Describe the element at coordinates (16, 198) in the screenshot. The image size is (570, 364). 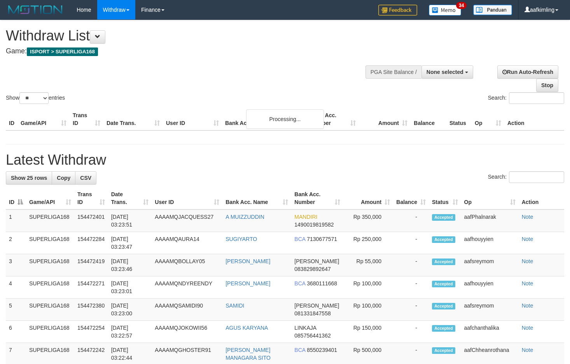
I see `th: ID: activate to sort column descending` at that location.